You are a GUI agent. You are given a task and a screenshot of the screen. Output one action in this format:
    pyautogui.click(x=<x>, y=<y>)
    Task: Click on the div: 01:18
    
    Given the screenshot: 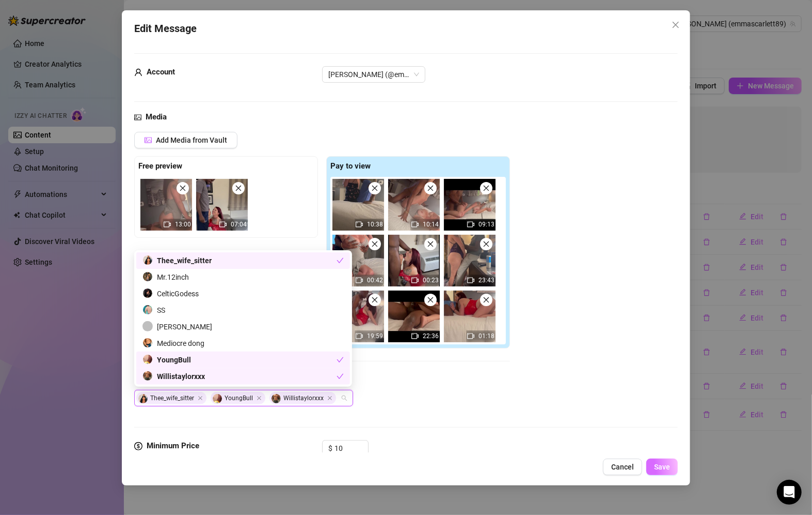 What is the action you would take?
    pyautogui.click(x=470, y=316)
    